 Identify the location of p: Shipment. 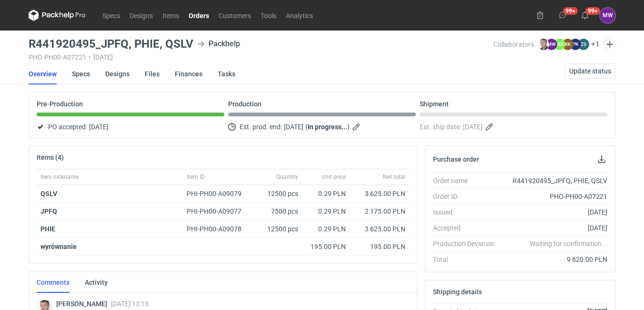
(434, 104).